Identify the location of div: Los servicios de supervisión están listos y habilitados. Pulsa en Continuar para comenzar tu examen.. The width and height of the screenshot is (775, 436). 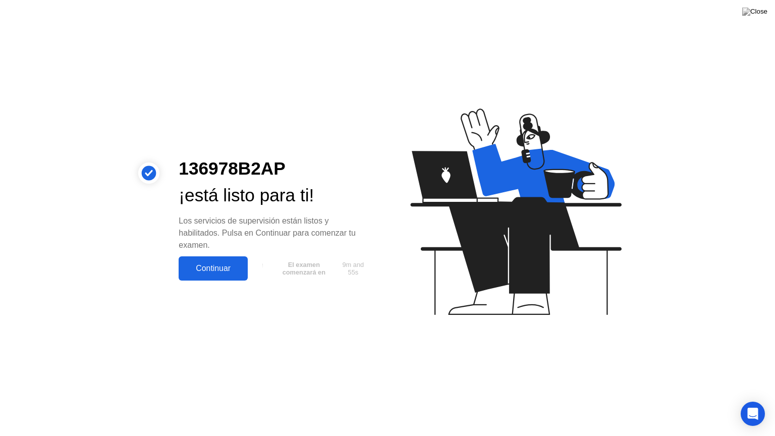
(275, 233).